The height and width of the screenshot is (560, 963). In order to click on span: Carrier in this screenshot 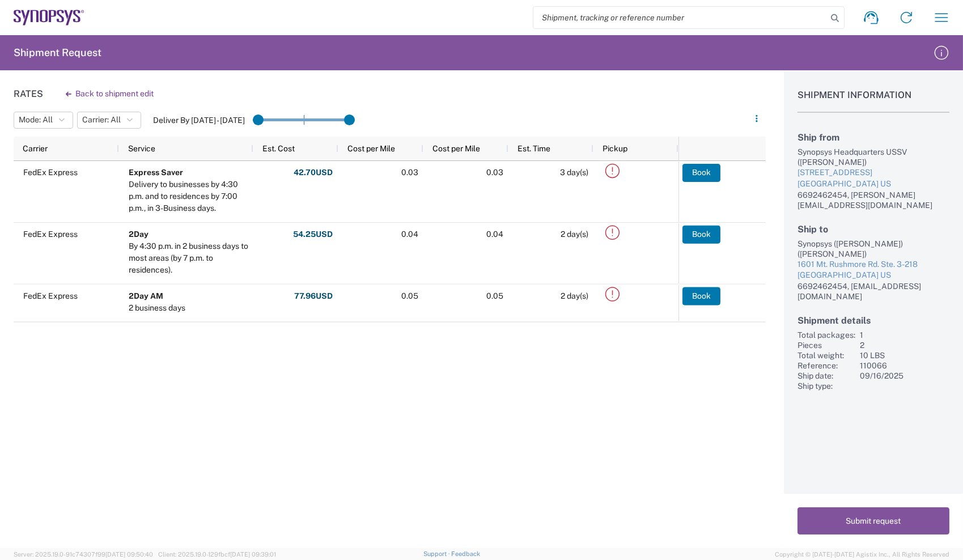, I will do `click(35, 148)`.